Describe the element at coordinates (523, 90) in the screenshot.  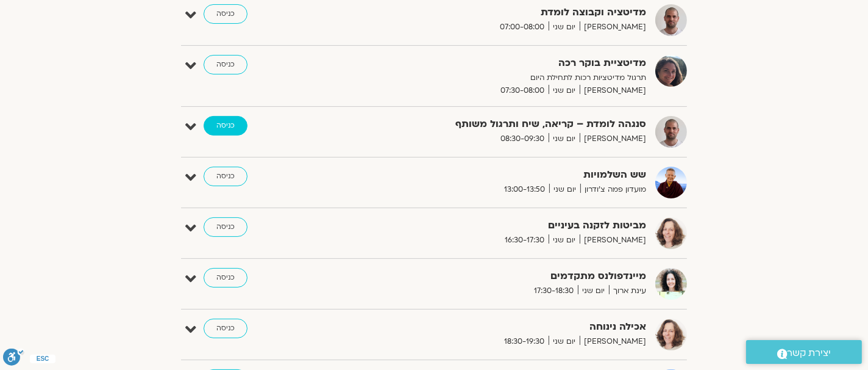
I see `span: 07:30-08:00` at that location.